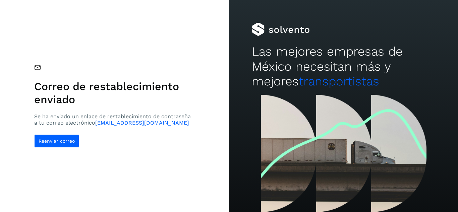 This screenshot has width=458, height=212. I want to click on h1: Correo de restablecimiento enviado, so click(114, 93).